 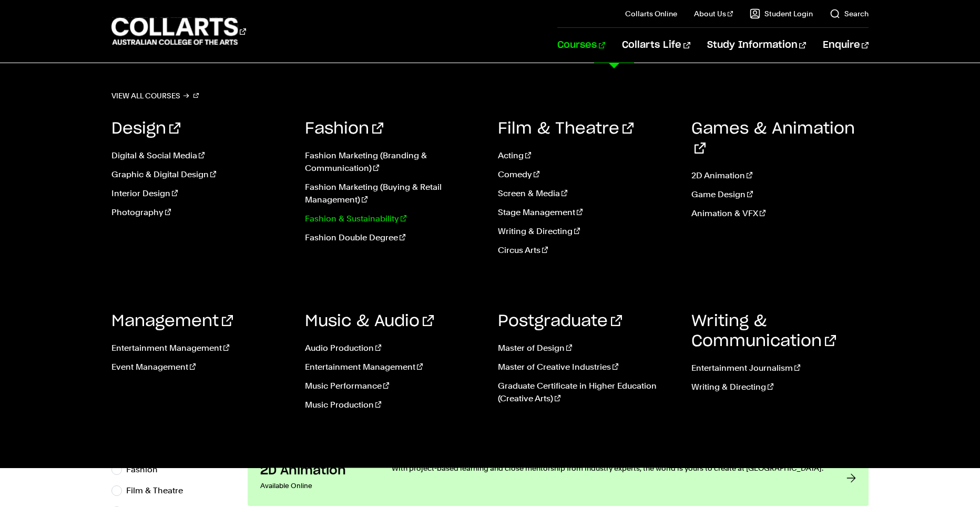 What do you see at coordinates (581, 45) in the screenshot?
I see `a: Courses` at bounding box center [581, 45].